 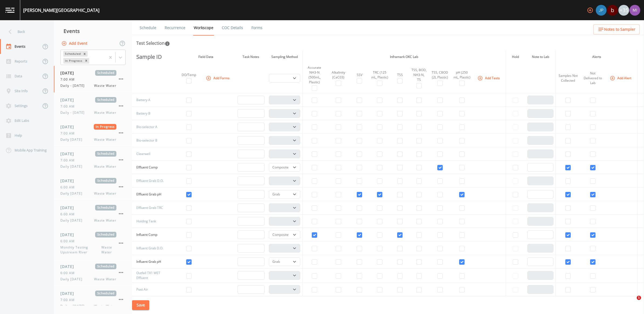 What do you see at coordinates (315, 75) in the screenshot?
I see `div: Accurate NH3-N (500mL, Plastic)` at bounding box center [315, 75].